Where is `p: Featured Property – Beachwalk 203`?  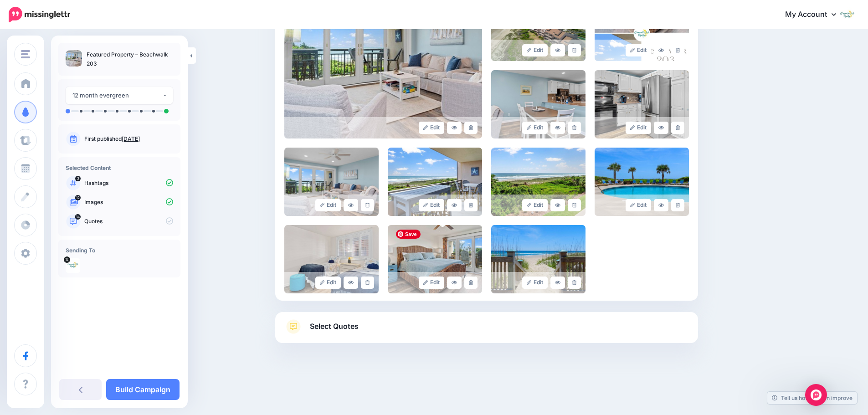
p: Featured Property – Beachwalk 203 is located at coordinates (130, 59).